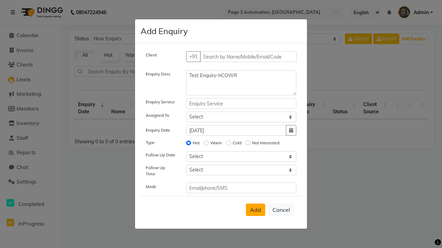 The width and height of the screenshot is (442, 248). I want to click on label: Enquiry Service, so click(160, 102).